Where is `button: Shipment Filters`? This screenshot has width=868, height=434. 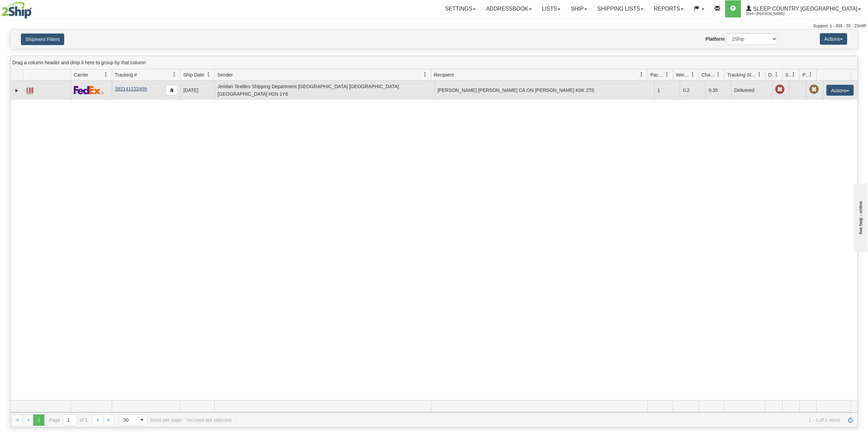 button: Shipment Filters is located at coordinates (43, 39).